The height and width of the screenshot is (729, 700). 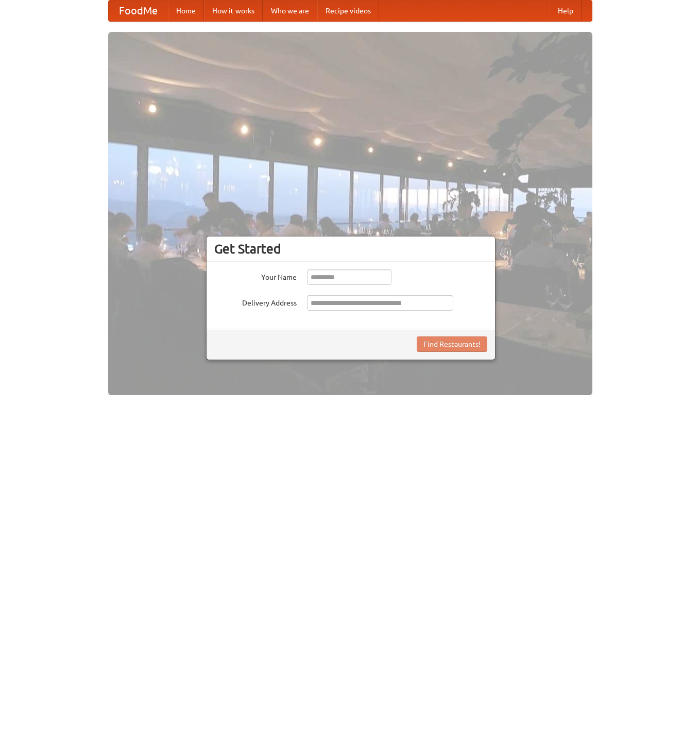 I want to click on h3: Get Started, so click(x=351, y=249).